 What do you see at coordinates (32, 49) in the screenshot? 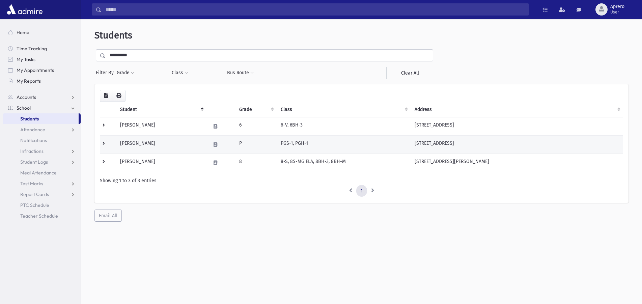
I see `span: Time Tracking` at bounding box center [32, 49].